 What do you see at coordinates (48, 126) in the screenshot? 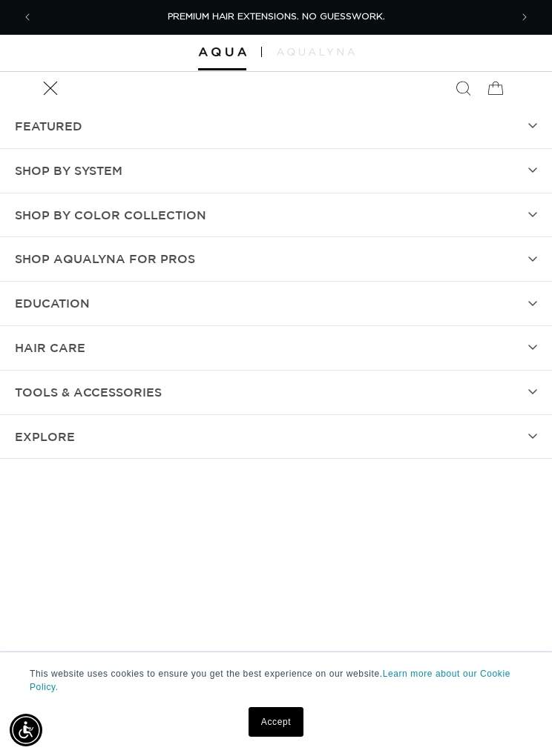
I see `span: FEATURED` at bounding box center [48, 126].